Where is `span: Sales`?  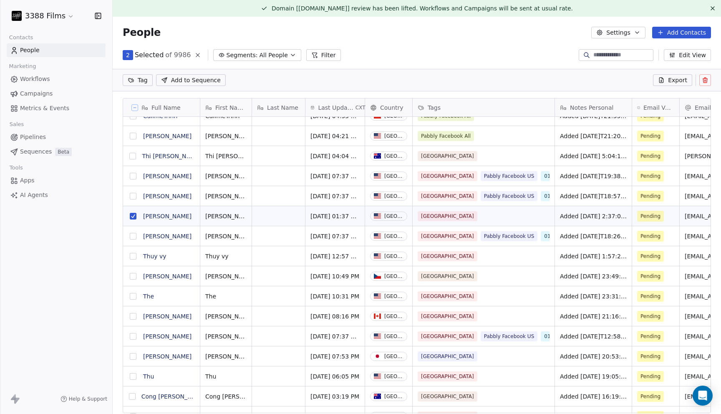
span: Sales is located at coordinates (17, 124).